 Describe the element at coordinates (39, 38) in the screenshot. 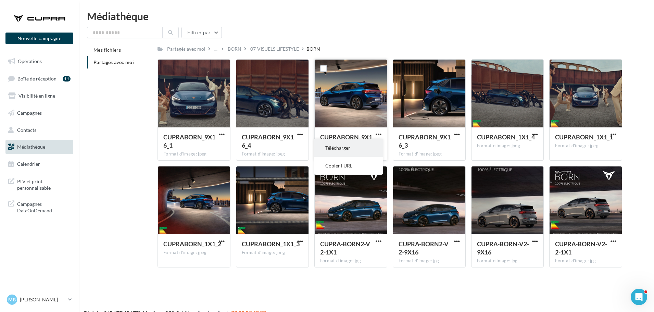

I see `button: Nouvelle campagne` at that location.